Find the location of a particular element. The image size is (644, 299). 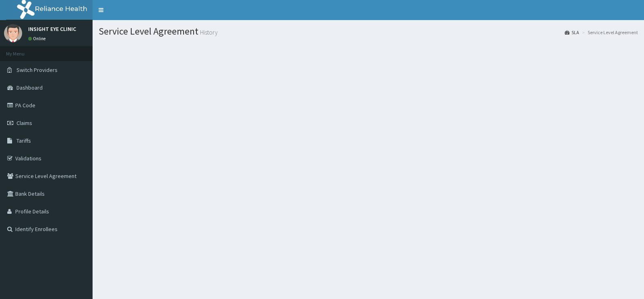

h1: Service Level Agreement is located at coordinates (368, 31).